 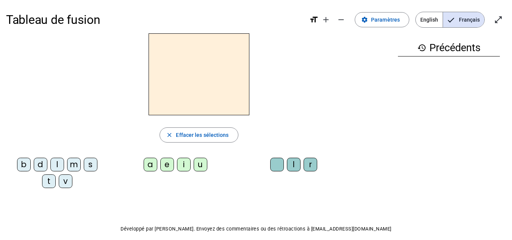 I want to click on div: u, so click(x=200, y=164).